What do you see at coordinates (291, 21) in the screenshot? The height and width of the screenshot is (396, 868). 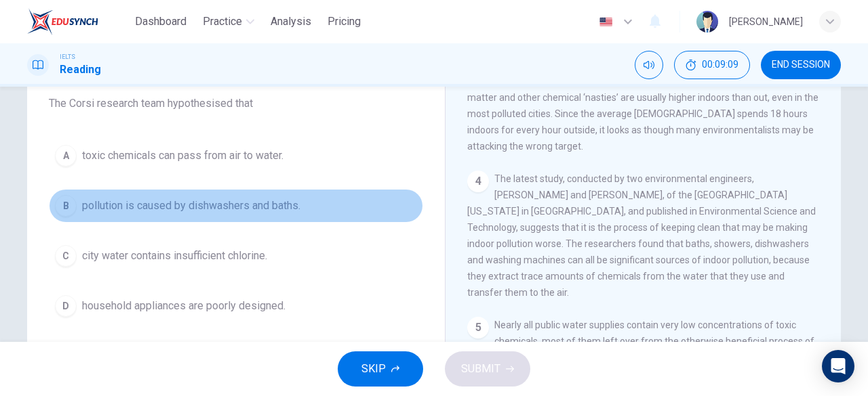 I see `button: Analysis` at bounding box center [291, 21].